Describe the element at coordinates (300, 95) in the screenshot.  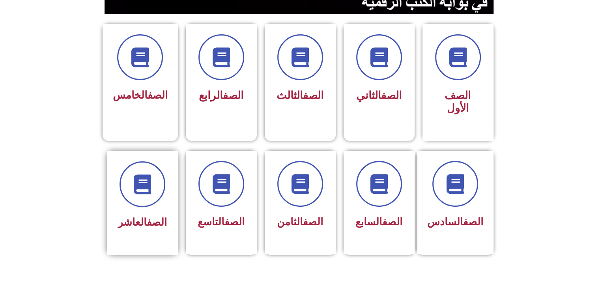
I see `span: الثالث` at that location.